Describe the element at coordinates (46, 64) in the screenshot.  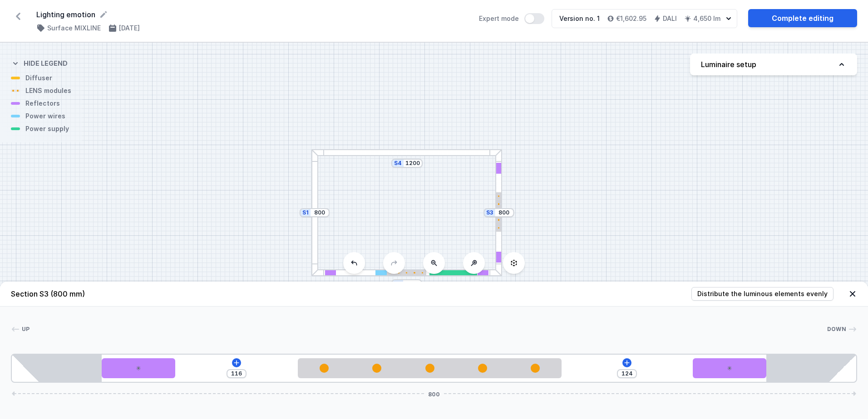
I see `h4: Hide legend` at that location.